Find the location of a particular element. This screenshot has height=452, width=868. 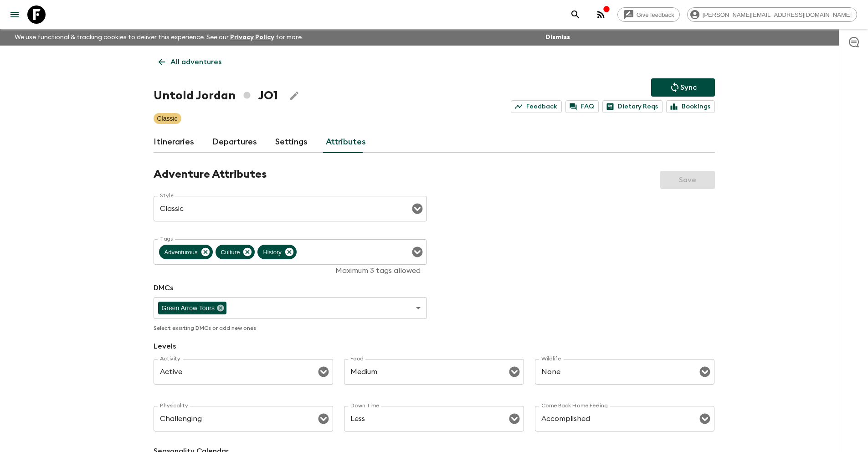

label: Wildlife is located at coordinates (551, 359).